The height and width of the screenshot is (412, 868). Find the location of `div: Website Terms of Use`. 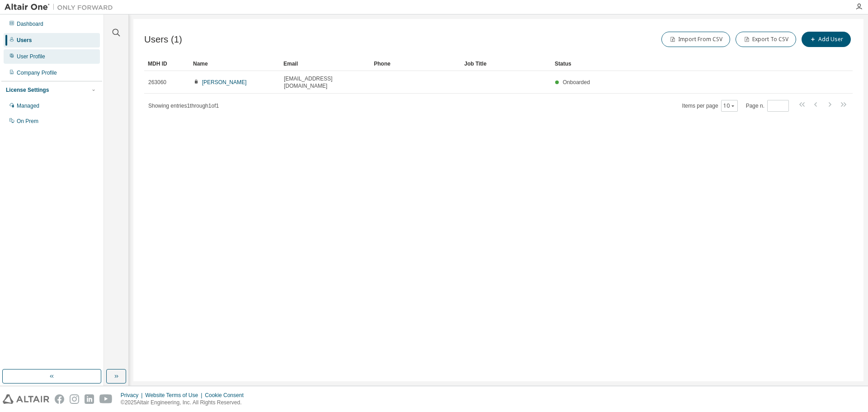

div: Website Terms of Use is located at coordinates (175, 395).